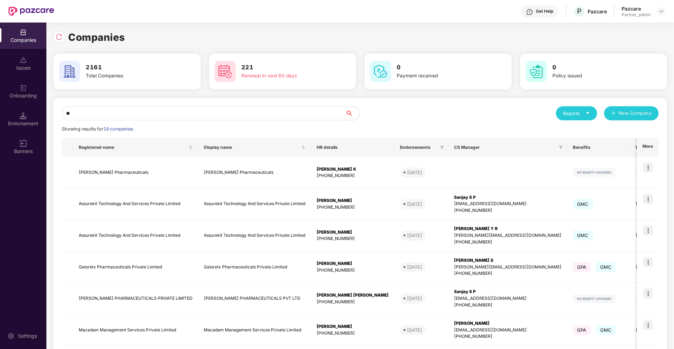 The width and height of the screenshot is (674, 349). What do you see at coordinates (579, 11) in the screenshot?
I see `span: P` at bounding box center [579, 11].